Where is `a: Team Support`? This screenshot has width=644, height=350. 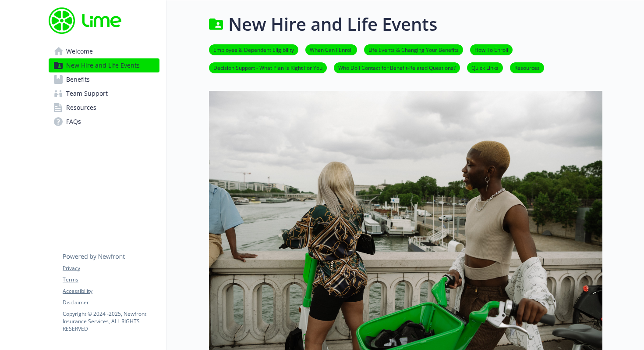 a: Team Support is located at coordinates (104, 93).